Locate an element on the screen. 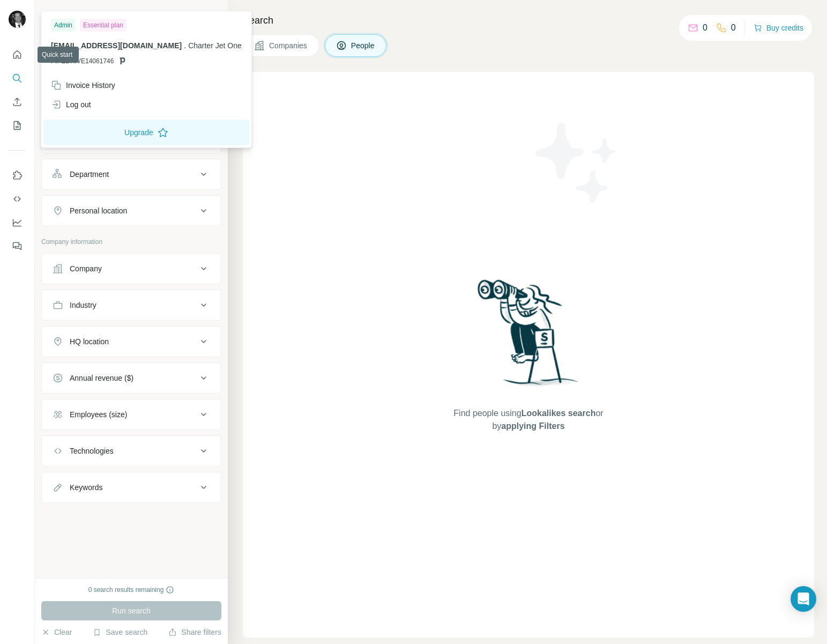 The height and width of the screenshot is (644, 827). button: Clear is located at coordinates (56, 632).